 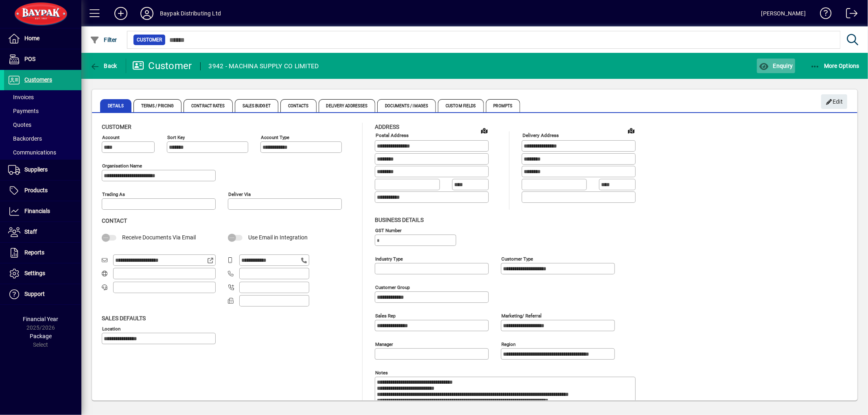 What do you see at coordinates (111, 138) in the screenshot?
I see `mat-label: Account` at bounding box center [111, 138].